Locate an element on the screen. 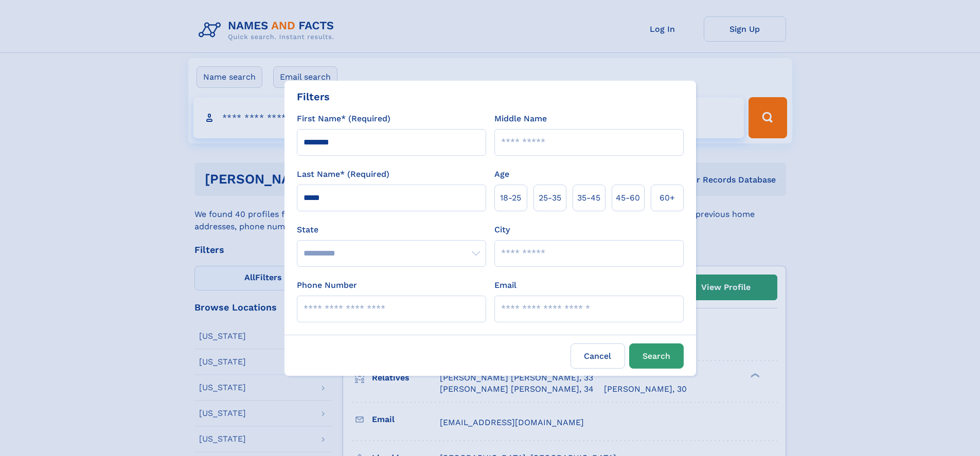  label: State is located at coordinates (392, 229).